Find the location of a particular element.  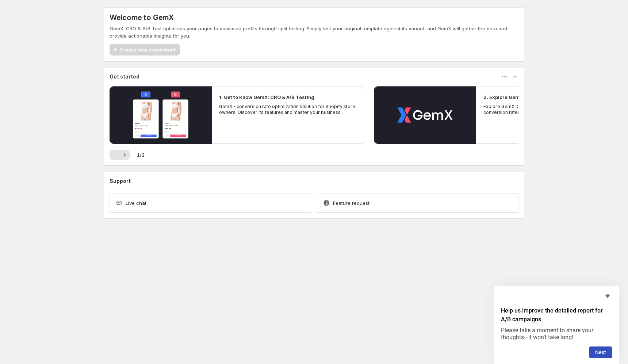

button: Hide survey is located at coordinates (608, 296).